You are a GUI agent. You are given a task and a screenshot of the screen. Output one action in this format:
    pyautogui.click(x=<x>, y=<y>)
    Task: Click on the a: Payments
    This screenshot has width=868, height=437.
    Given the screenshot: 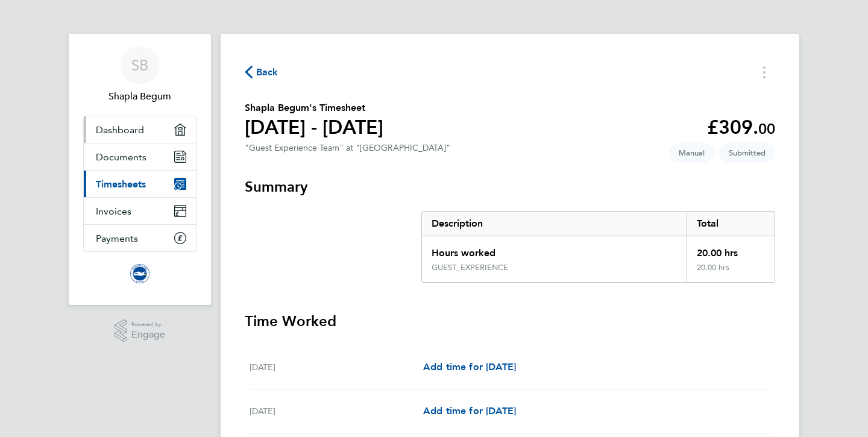 What is the action you would take?
    pyautogui.click(x=140, y=238)
    